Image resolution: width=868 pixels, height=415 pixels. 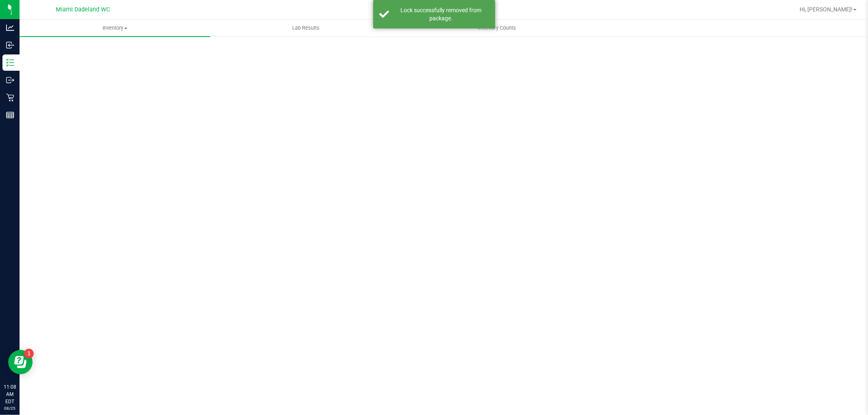 I want to click on a: Lab Results, so click(x=306, y=28).